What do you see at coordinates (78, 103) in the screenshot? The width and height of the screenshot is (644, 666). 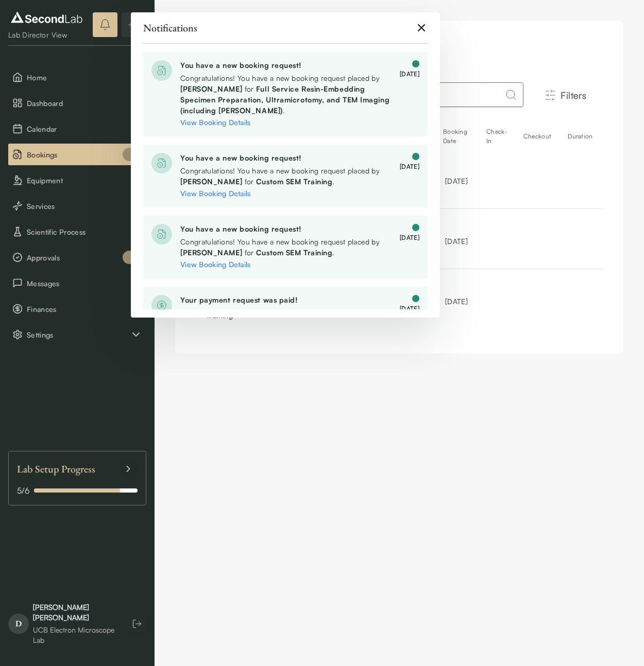 I see `li: Dashboard` at bounding box center [78, 103].